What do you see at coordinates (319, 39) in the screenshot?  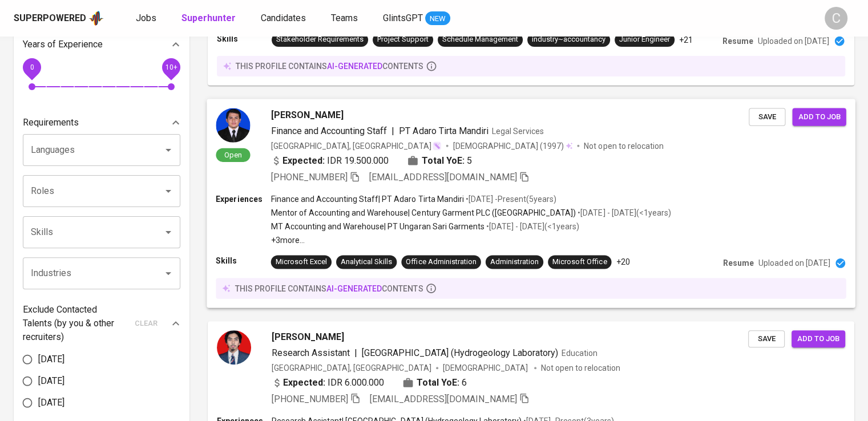 I see `div: Stakeholder Requirements` at bounding box center [319, 39].